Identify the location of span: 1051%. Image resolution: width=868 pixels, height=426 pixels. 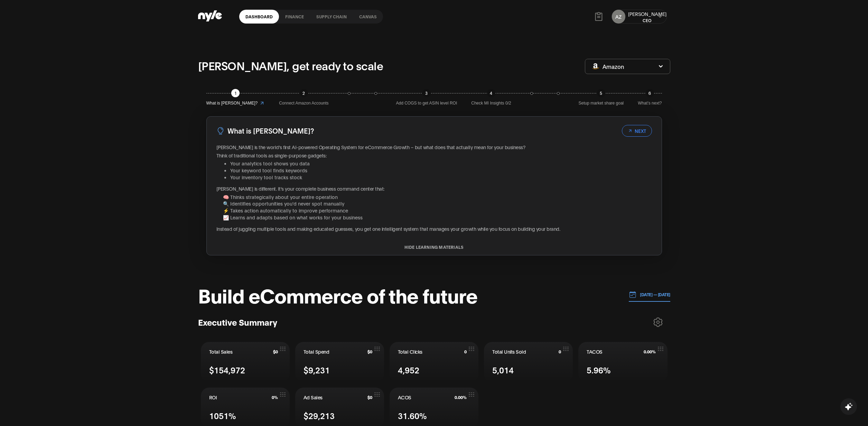
(223, 415).